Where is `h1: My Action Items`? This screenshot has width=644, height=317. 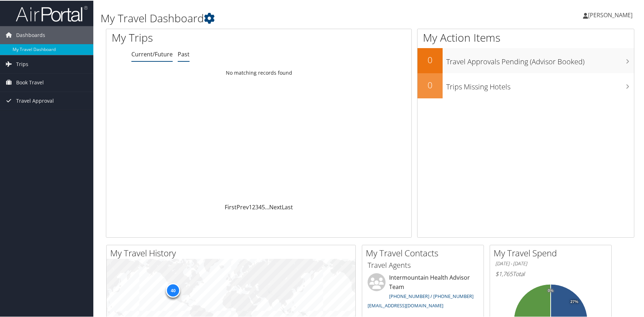
h1: My Action Items is located at coordinates (525, 37).